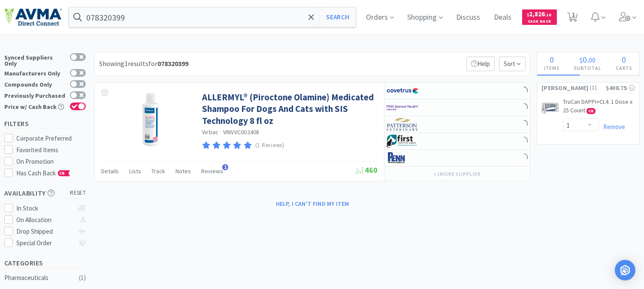 This screenshot has height=289, width=644. What do you see at coordinates (337, 17) in the screenshot?
I see `button: Search` at bounding box center [337, 17].